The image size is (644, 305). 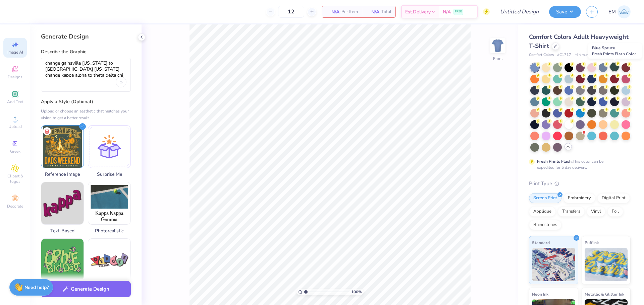 I want to click on span: Surprise Me, so click(x=109, y=174).